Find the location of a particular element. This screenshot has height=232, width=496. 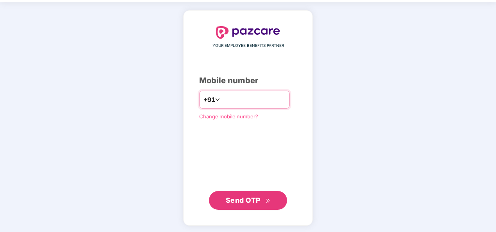

a: Change mobile number? is located at coordinates (228, 116).